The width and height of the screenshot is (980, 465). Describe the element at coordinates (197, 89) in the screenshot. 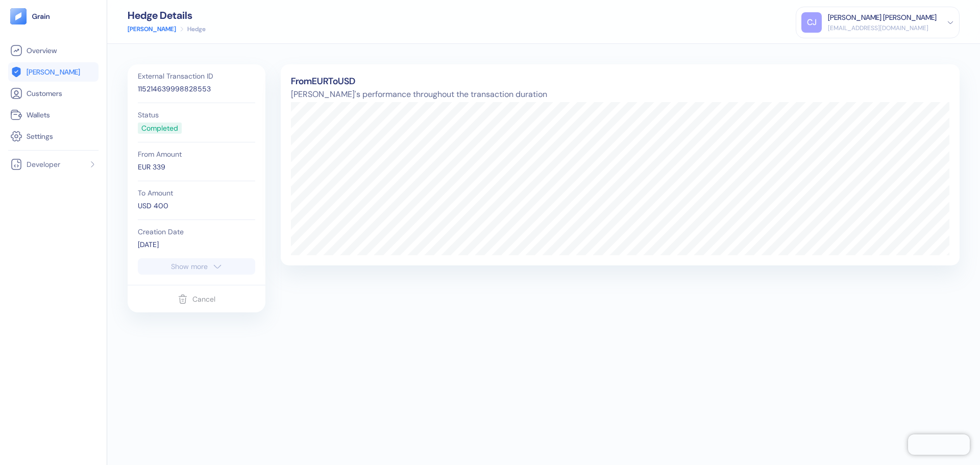

I see `div: 115214639998828553` at that location.